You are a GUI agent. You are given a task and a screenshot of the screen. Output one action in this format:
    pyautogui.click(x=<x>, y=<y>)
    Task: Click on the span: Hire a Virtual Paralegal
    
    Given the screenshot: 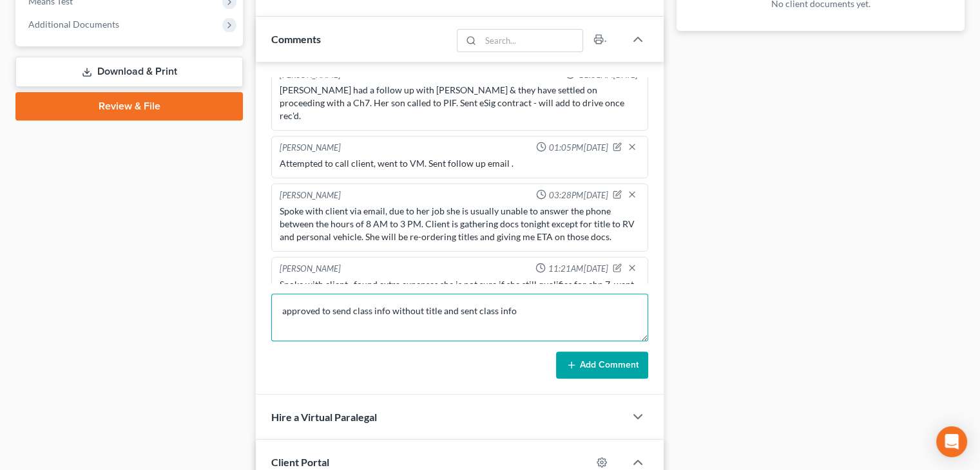 What is the action you would take?
    pyautogui.click(x=324, y=417)
    